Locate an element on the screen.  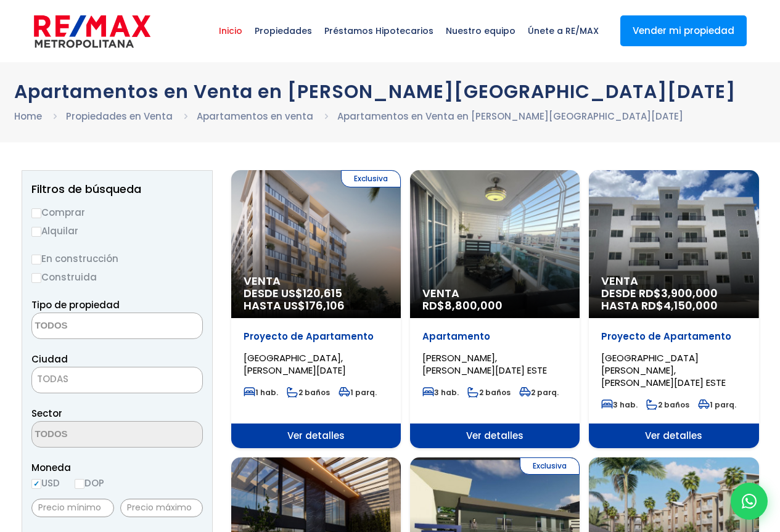
input: Precio máximo is located at coordinates (161, 508).